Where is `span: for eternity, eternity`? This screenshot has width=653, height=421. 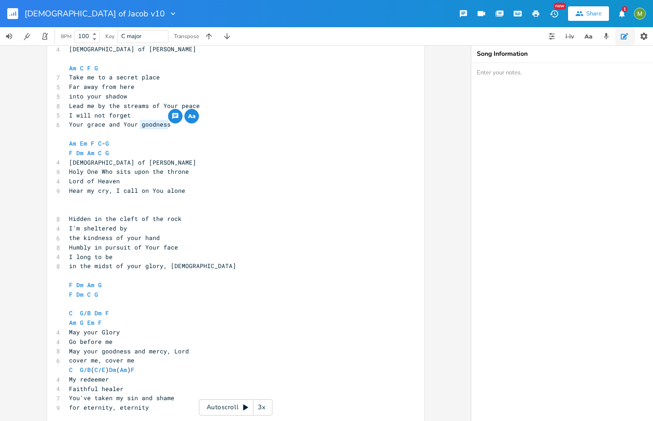 span: for eternity, eternity is located at coordinates (109, 408).